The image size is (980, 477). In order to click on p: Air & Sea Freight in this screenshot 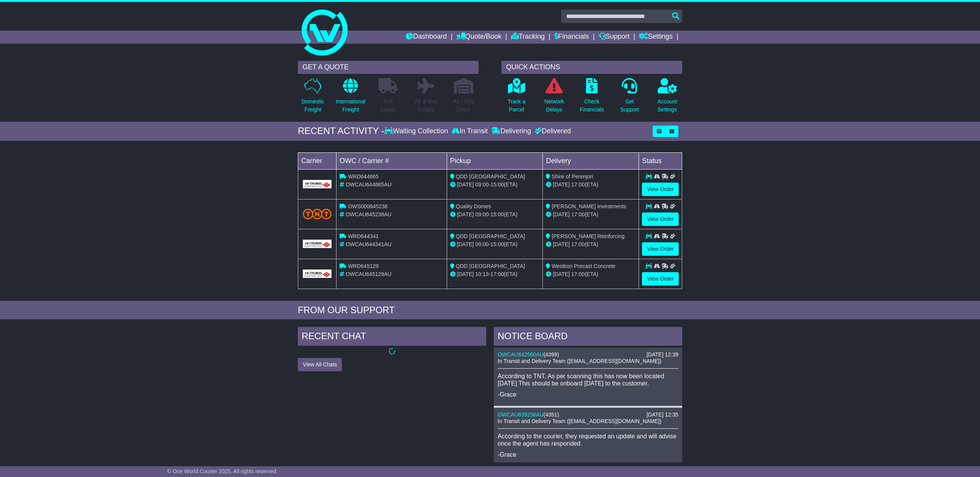, I will do `click(426, 106)`.